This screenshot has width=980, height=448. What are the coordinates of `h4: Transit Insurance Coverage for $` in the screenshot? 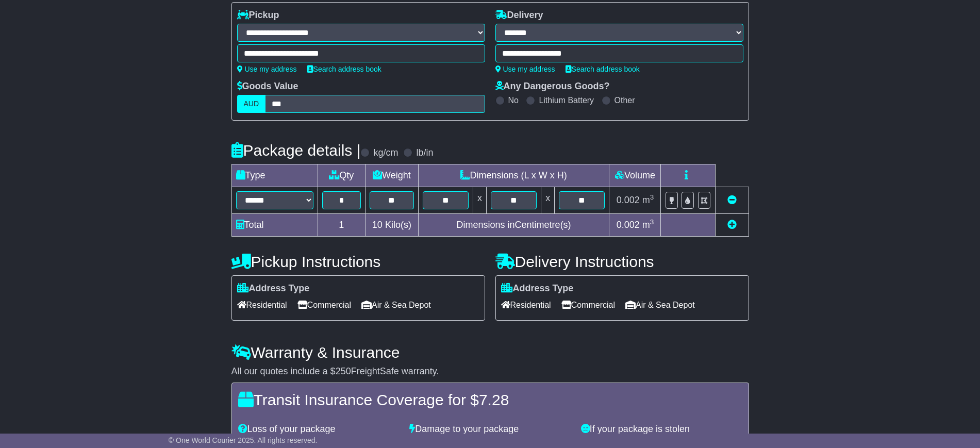 It's located at (490, 399).